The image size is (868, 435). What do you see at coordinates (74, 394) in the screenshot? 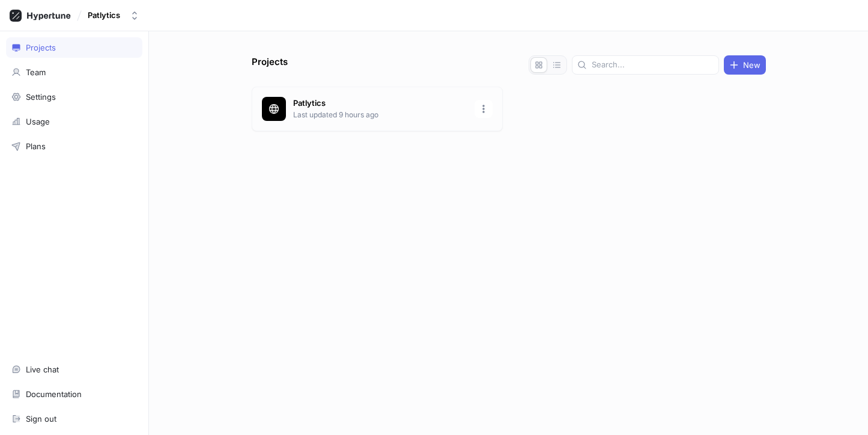
I see `a: Documentation` at bounding box center [74, 394].